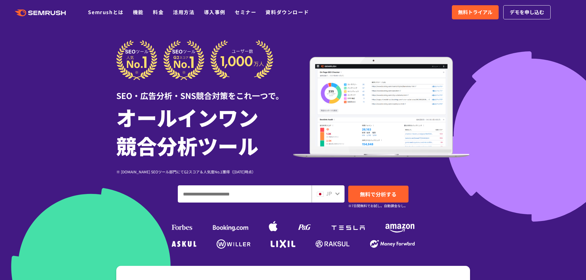  I want to click on a: Semrushとは, so click(106, 12).